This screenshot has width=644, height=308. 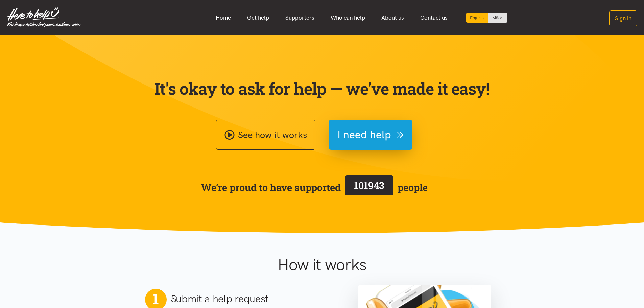 I want to click on h1: How it works, so click(x=322, y=265).